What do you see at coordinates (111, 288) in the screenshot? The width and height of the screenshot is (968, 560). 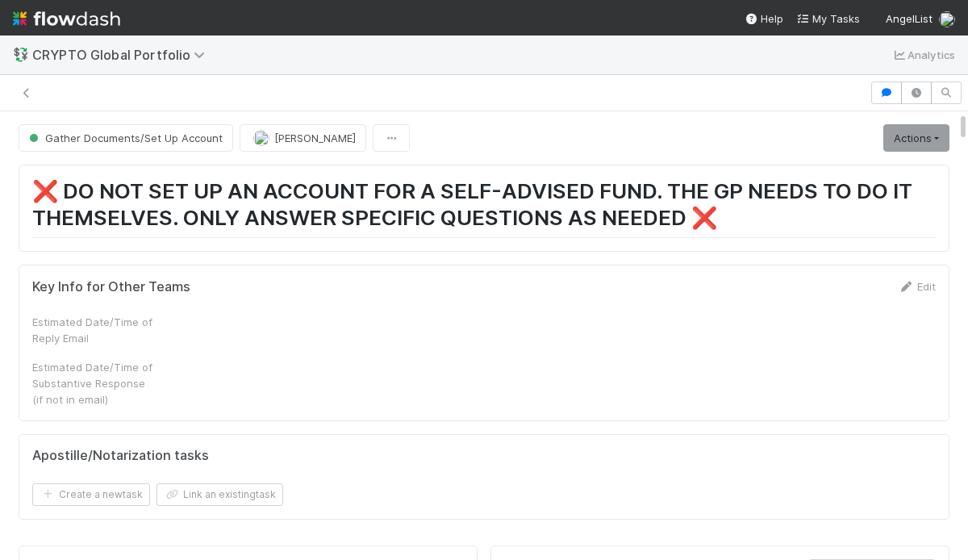 I see `h5: Key Info for Other Teams` at bounding box center [111, 288].